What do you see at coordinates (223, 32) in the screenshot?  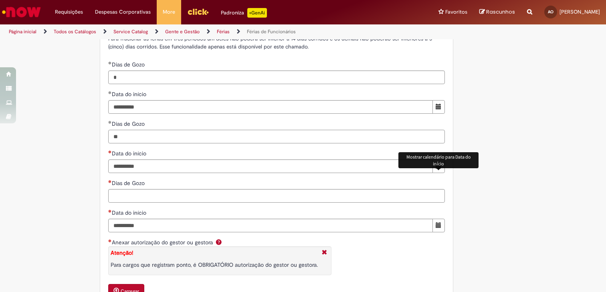 I see `a: Férias` at bounding box center [223, 32].